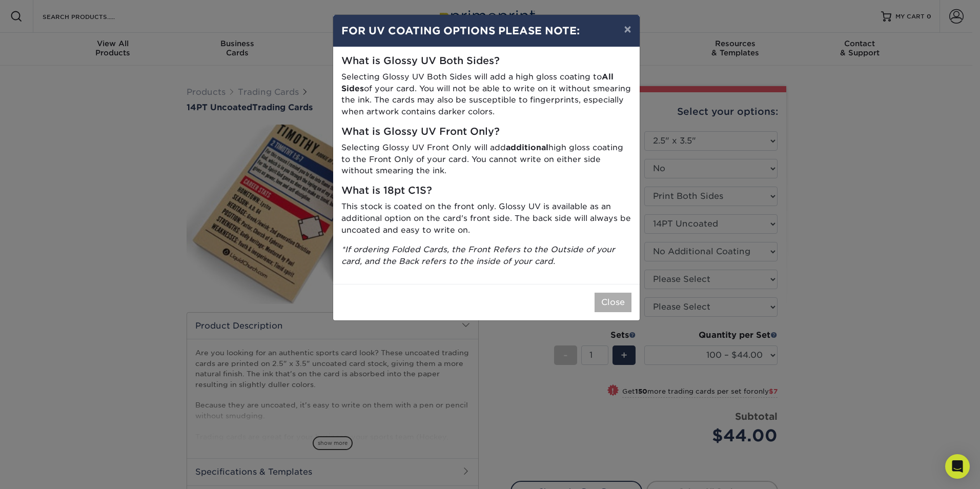 The width and height of the screenshot is (980, 489). What do you see at coordinates (487, 191) in the screenshot?
I see `h5: What is 18pt C1S?` at bounding box center [487, 191].